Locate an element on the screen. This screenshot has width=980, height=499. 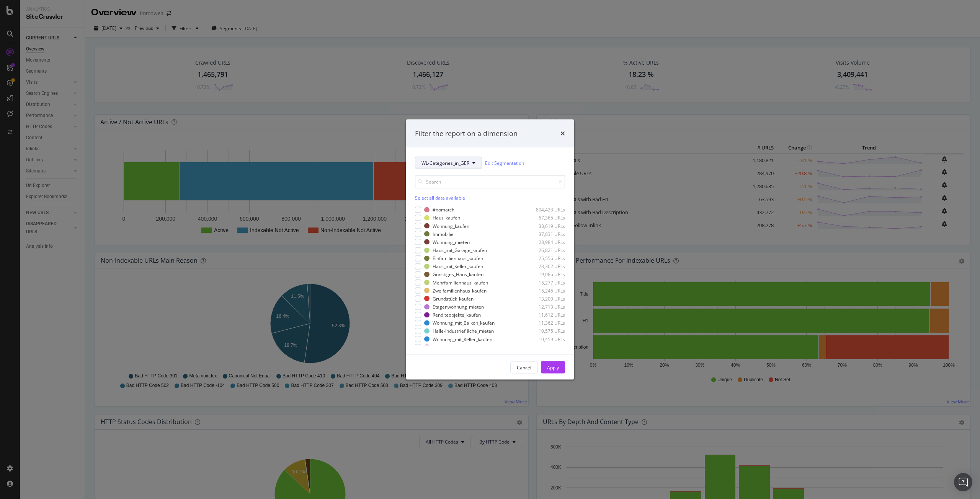
div: Günstiges_Haus_kaufen is located at coordinates (458, 274).